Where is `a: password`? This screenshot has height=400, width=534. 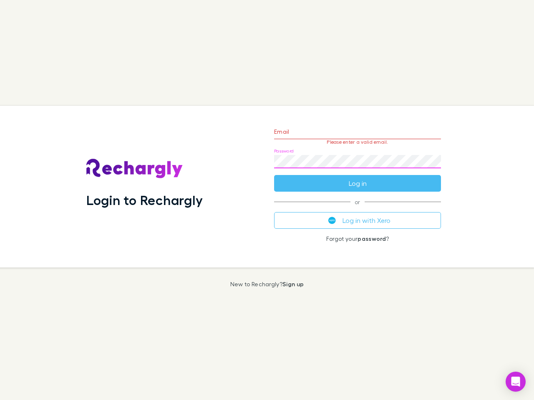
a: password is located at coordinates (371, 238).